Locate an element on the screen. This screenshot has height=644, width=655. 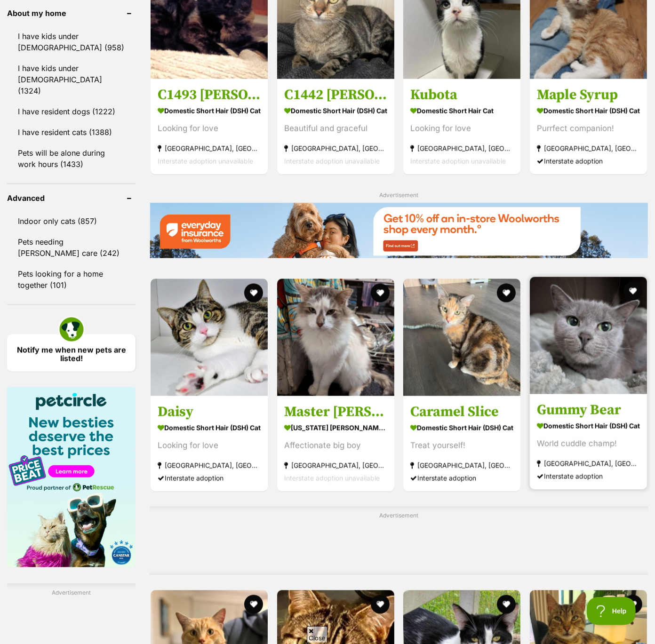
img: Pet Circle promo banner is located at coordinates (71, 477).